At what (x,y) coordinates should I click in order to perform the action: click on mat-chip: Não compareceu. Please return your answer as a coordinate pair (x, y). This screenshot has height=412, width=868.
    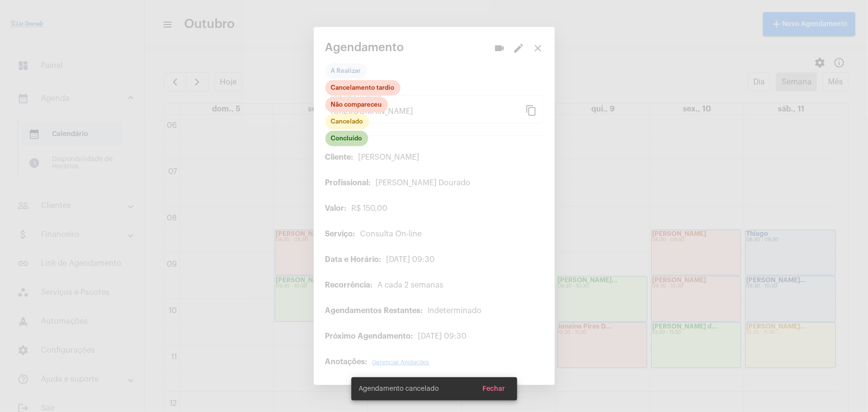
    Looking at the image, I should click on (357, 105).